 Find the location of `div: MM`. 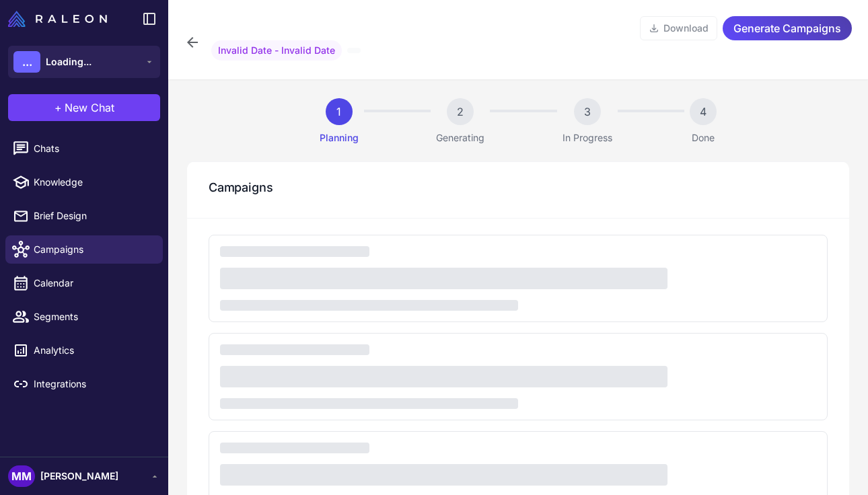

div: MM is located at coordinates (21, 476).